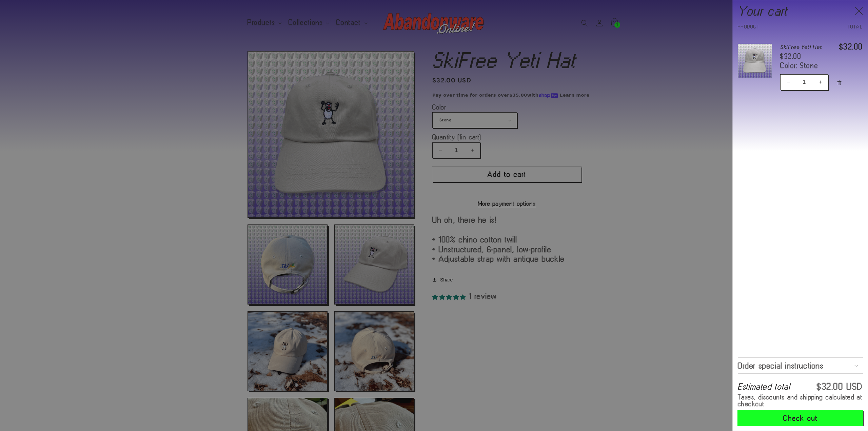 The width and height of the screenshot is (868, 431). What do you see at coordinates (800, 366) in the screenshot?
I see `summary: Order special instructions` at bounding box center [800, 366].